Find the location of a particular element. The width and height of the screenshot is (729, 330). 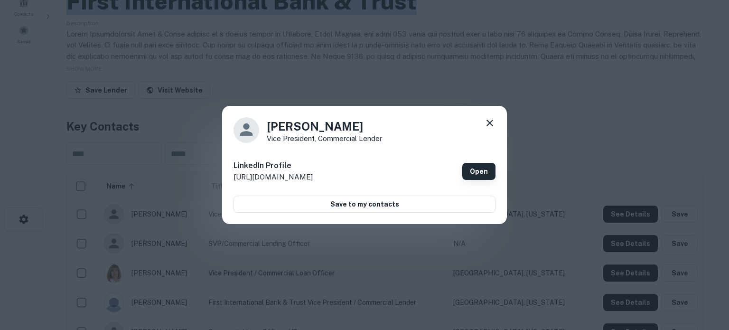

p: Vice President, Commercial Lender is located at coordinates (324, 138).